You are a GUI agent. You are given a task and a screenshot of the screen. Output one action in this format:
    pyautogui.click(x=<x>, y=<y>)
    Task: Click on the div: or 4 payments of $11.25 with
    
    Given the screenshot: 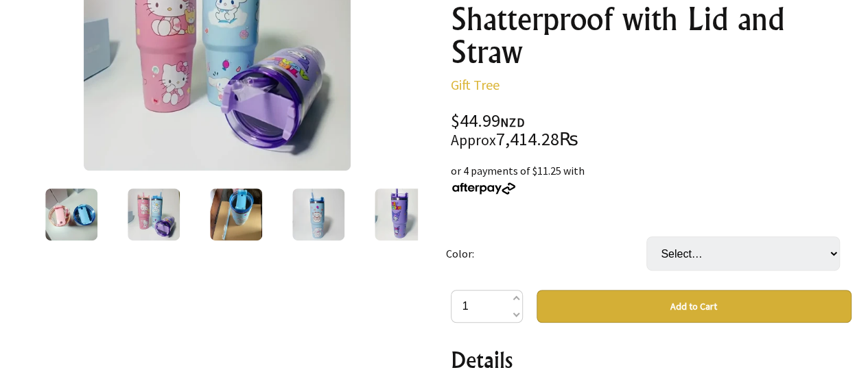 What is the action you would take?
    pyautogui.click(x=651, y=179)
    